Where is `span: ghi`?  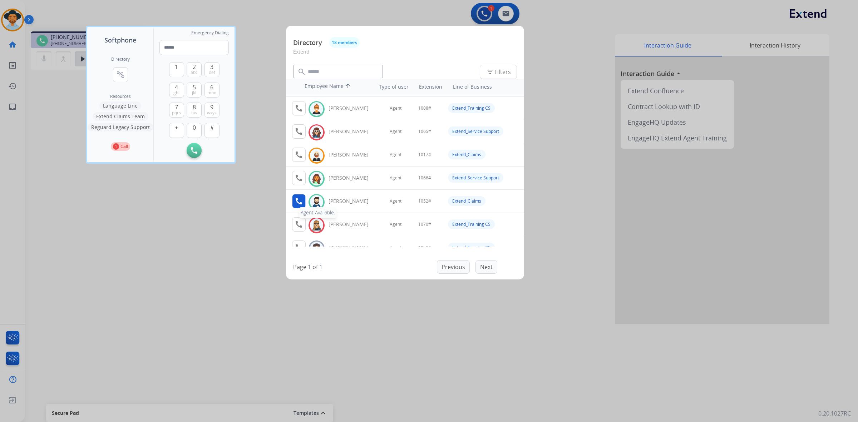
span: ghi is located at coordinates (176, 93).